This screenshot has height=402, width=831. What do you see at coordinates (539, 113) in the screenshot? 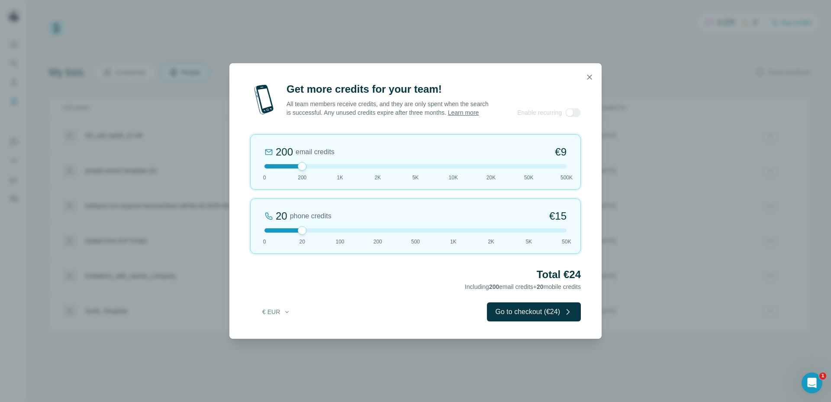
I see `span: Enable recurring` at bounding box center [539, 113].